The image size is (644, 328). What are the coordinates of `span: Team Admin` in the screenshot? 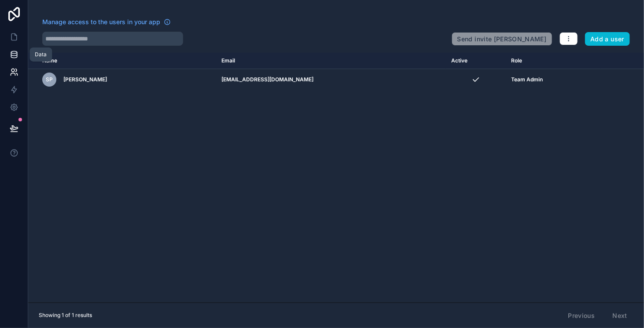 It's located at (528, 79).